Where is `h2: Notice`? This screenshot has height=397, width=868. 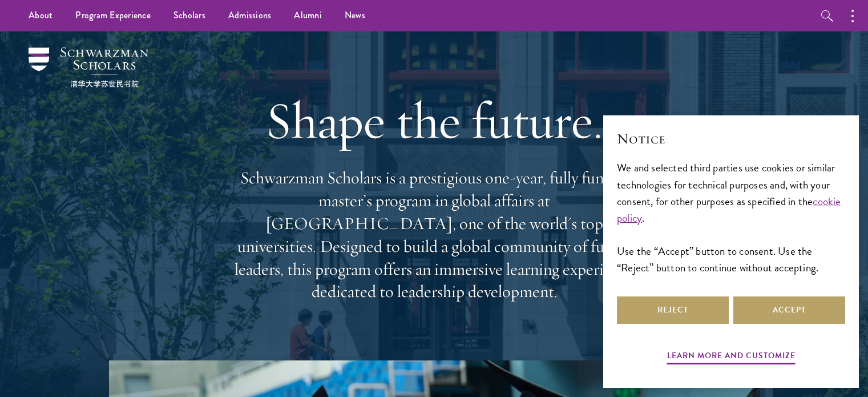
h2: Notice is located at coordinates (731, 139).